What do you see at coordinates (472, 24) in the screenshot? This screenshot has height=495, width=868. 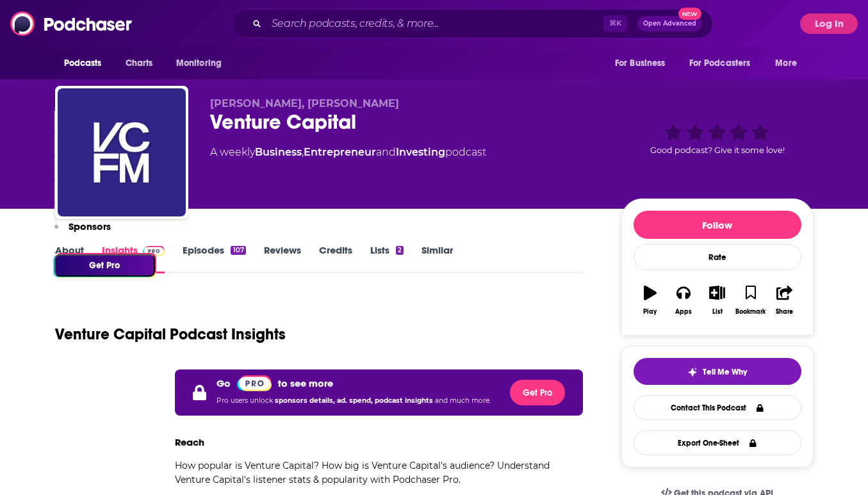 I see `div: Search podcasts, credits, & more...` at bounding box center [472, 24].